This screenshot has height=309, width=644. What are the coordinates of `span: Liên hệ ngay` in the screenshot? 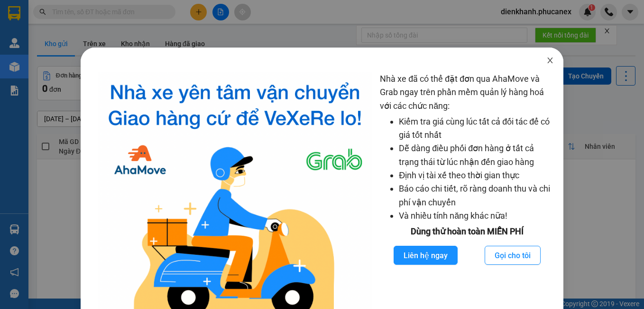 It's located at (425, 255).